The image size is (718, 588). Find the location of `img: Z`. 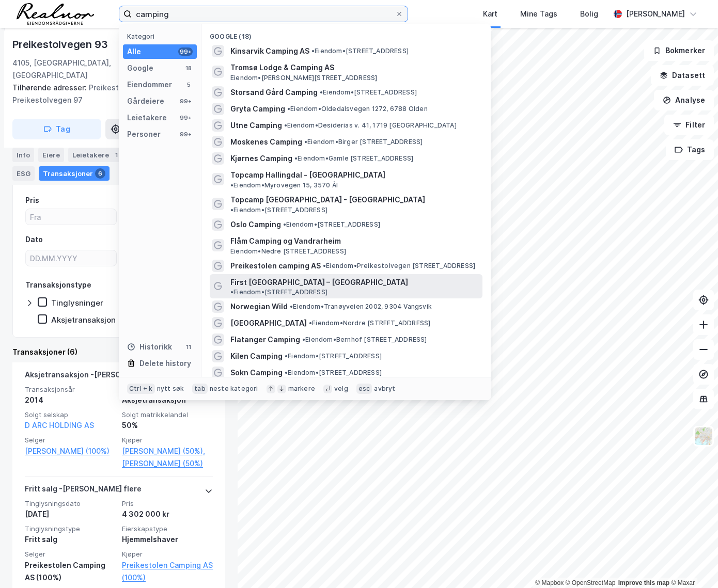

img: Z is located at coordinates (704, 436).